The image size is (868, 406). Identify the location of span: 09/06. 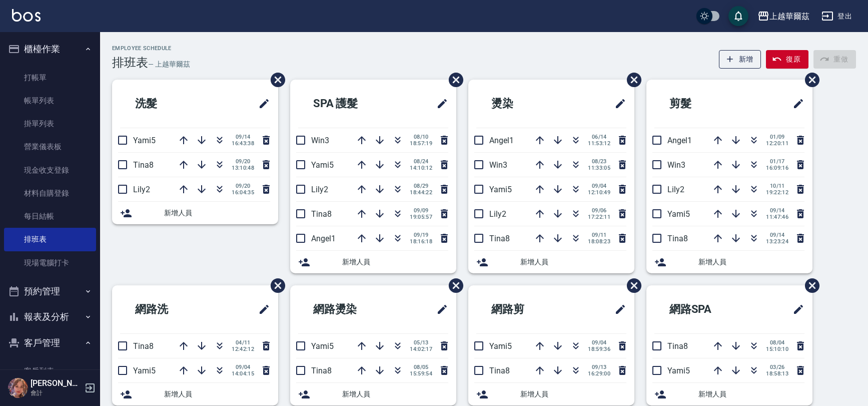
(599, 210).